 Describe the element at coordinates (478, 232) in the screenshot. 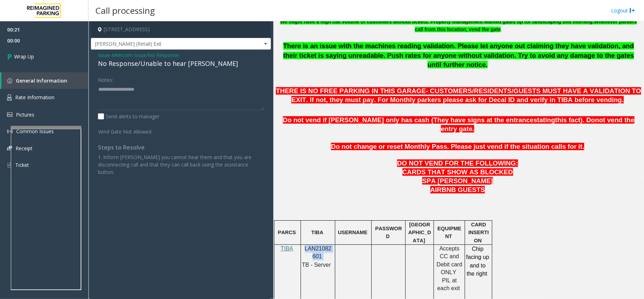

I see `span: CARD INSERTION` at that location.